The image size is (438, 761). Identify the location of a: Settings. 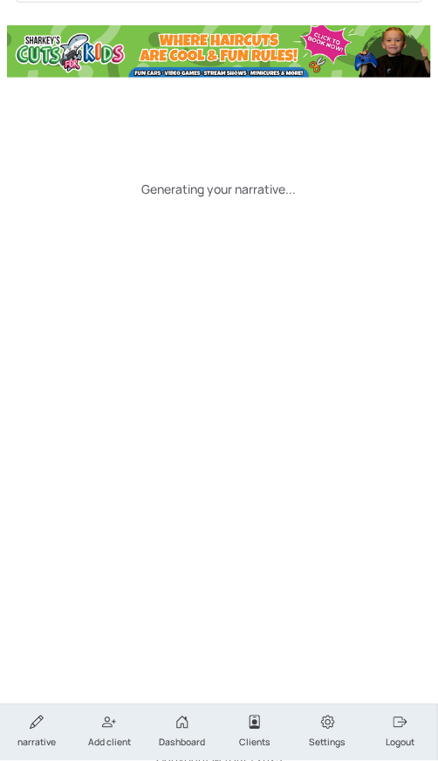
(328, 733).